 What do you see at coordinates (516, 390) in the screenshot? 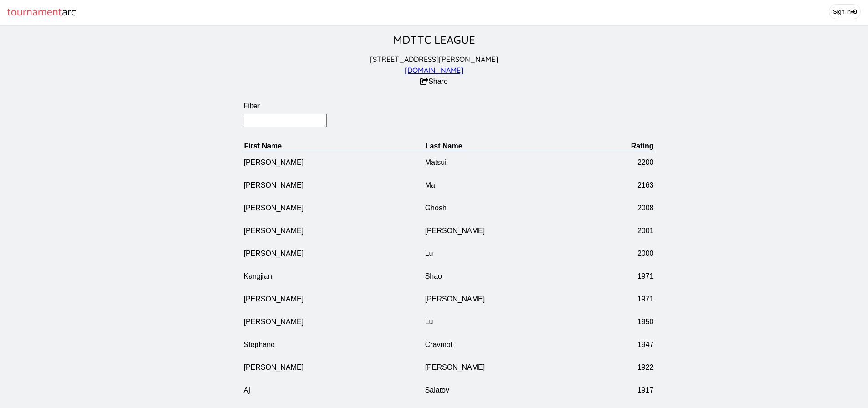
I see `td: Salatov` at bounding box center [516, 390].